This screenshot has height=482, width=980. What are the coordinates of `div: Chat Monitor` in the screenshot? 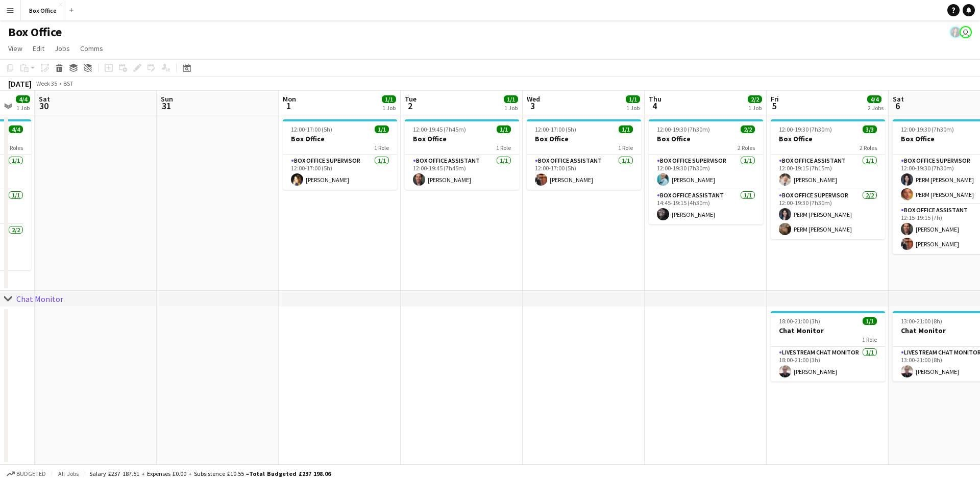 It's located at (40, 299).